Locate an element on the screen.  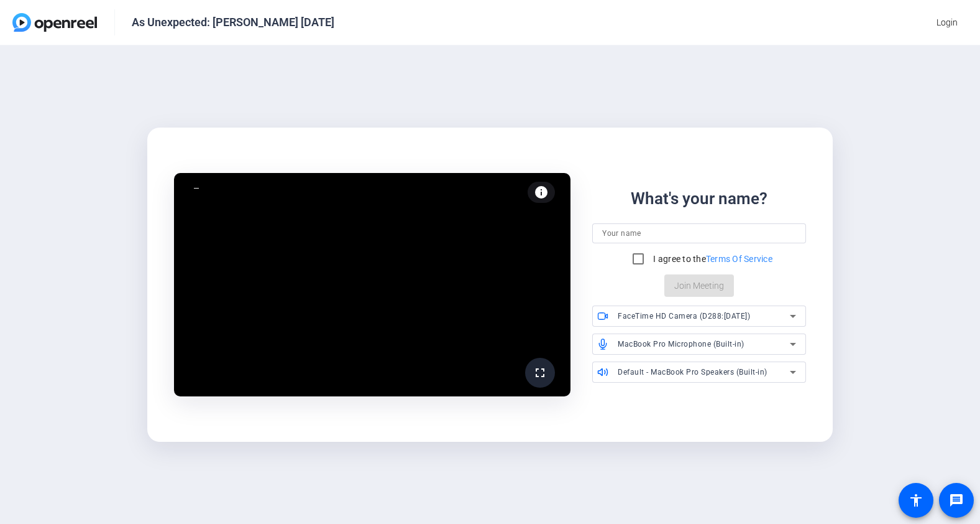
span: Login is located at coordinates (948, 22).